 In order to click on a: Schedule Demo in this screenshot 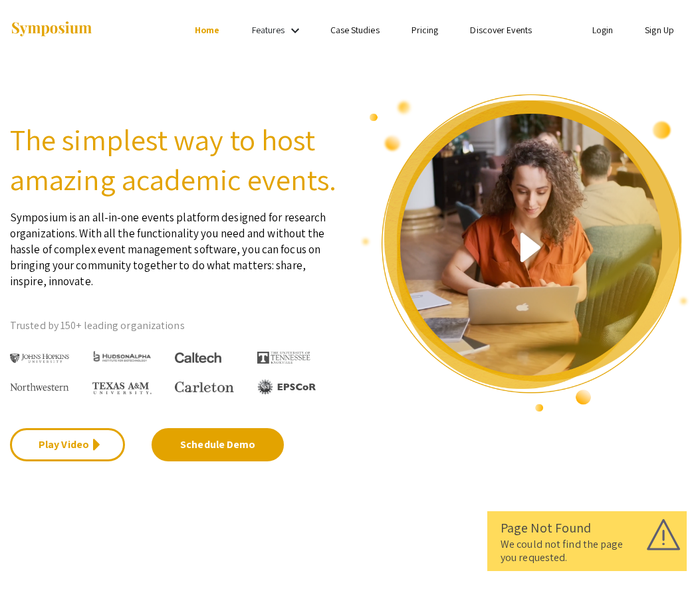, I will do `click(217, 445)`.